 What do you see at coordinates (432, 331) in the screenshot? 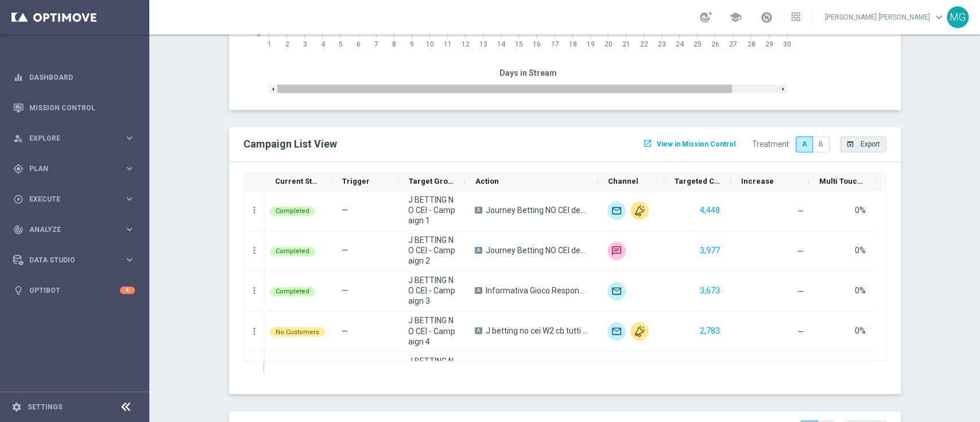
I see `span: J BETTING NO CEI - Campaign 4` at bounding box center [432, 331].